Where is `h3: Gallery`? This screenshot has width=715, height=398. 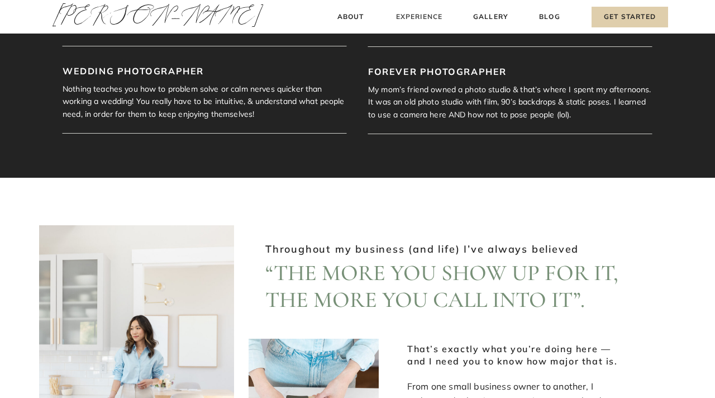
h3: Gallery is located at coordinates (491, 17).